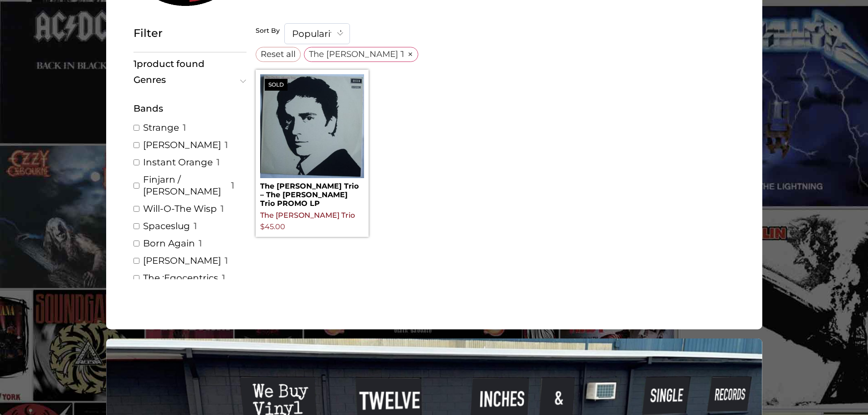 The image size is (868, 415). Describe the element at coordinates (312, 127) in the screenshot. I see `img: The Dudley Moore Trio - The Dudley Moore Trio PROMO LP` at that location.